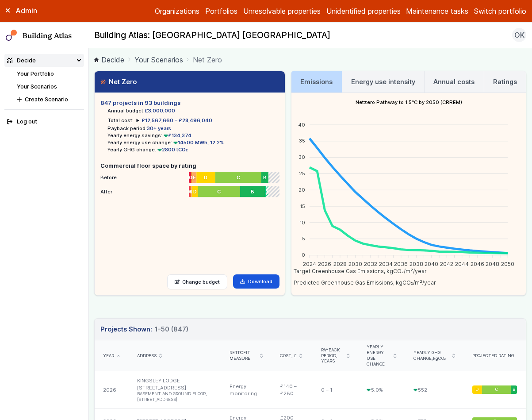 The image size is (532, 420). I want to click on li: After, so click(190, 190).